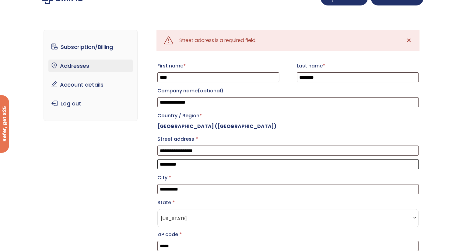 This screenshot has width=463, height=251. I want to click on span: Arizona, so click(288, 218).